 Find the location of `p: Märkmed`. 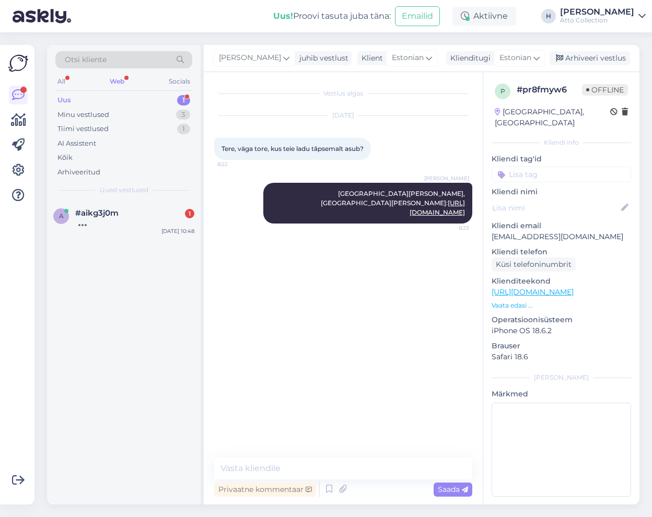

p: Märkmed is located at coordinates (561, 394).